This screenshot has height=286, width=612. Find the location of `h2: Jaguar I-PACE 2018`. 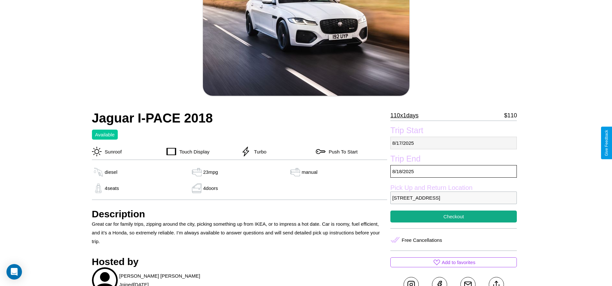

h2: Jaguar I-PACE 2018 is located at coordinates (240, 118).